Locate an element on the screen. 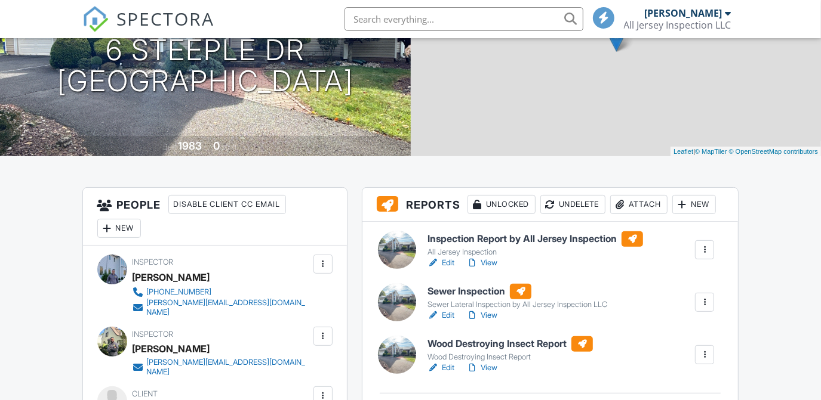 This screenshot has height=400, width=821. div: Attach is located at coordinates (639, 205).